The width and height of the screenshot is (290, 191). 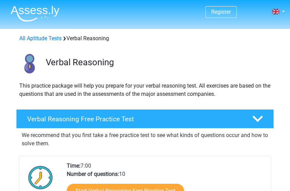 What do you see at coordinates (221, 12) in the screenshot?
I see `a: Register` at bounding box center [221, 12].